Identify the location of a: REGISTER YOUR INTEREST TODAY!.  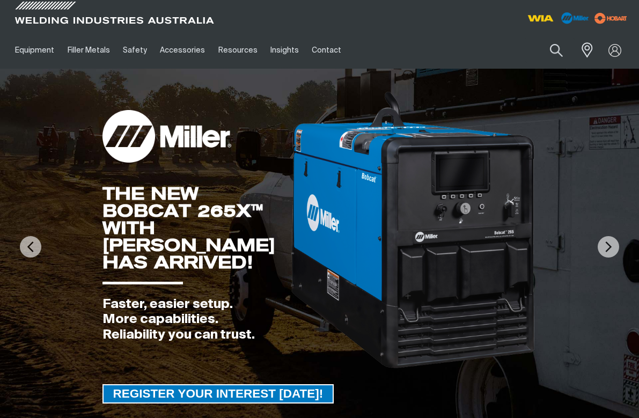
(218, 394).